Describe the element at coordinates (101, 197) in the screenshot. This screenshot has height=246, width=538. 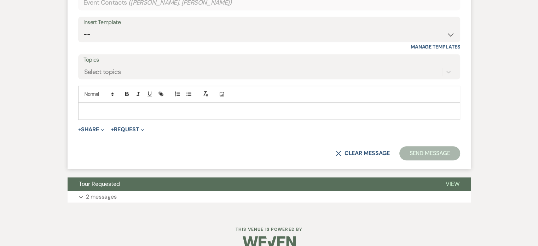
I see `p: 2 messages` at that location.